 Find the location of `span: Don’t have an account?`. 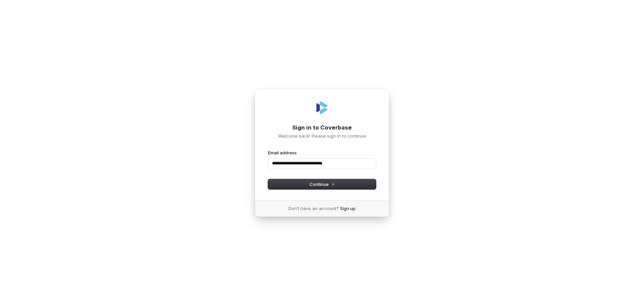

span: Don’t have an account? is located at coordinates (314, 208).